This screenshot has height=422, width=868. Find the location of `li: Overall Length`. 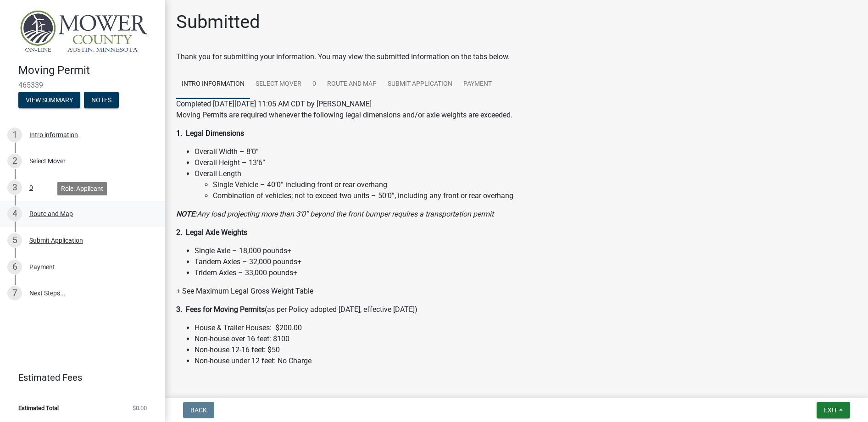

li: Overall Length is located at coordinates (526, 185).